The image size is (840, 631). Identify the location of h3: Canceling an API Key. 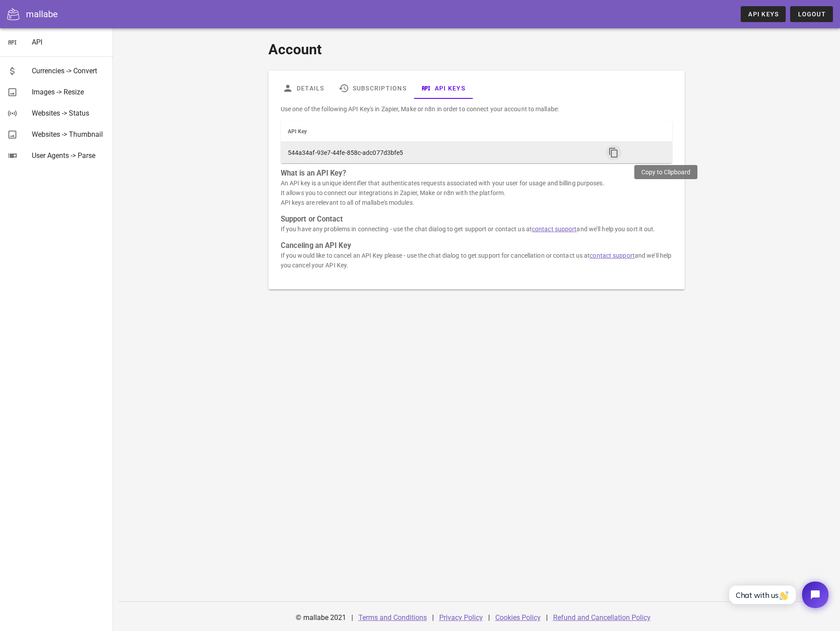
(476, 246).